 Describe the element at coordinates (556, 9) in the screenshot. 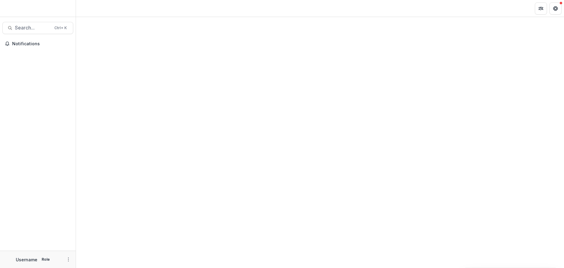

I see `button: Get Help` at that location.